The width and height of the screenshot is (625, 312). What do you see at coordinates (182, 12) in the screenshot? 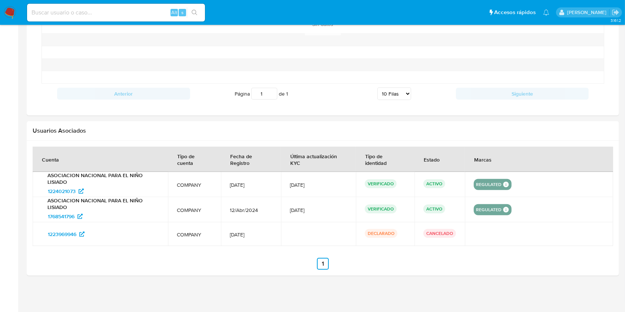
I see `span: s` at bounding box center [182, 12].